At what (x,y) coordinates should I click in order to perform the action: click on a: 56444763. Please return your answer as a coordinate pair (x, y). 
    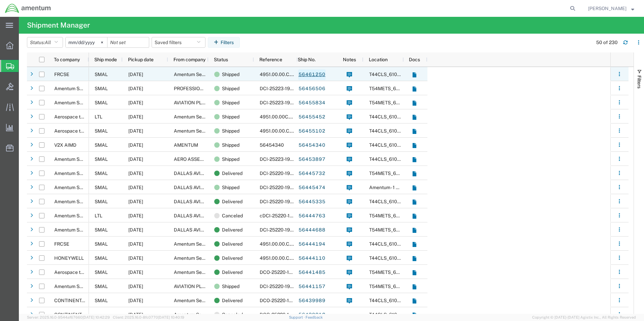
    Looking at the image, I should click on (312, 216).